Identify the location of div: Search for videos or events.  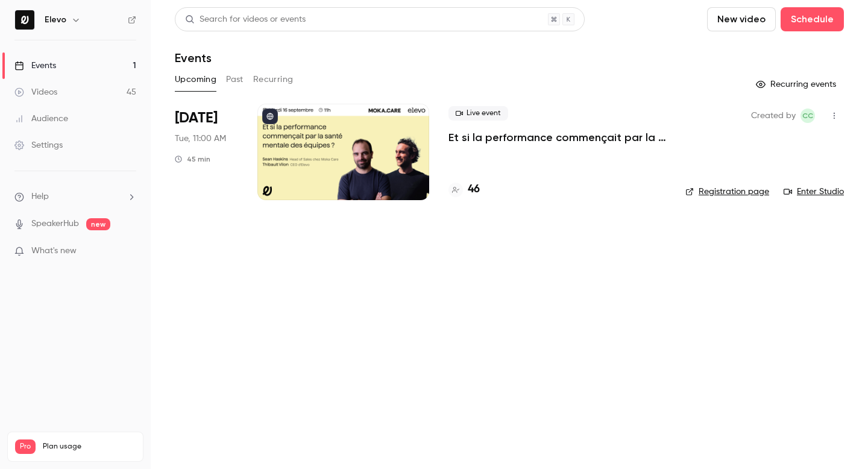
(245, 19).